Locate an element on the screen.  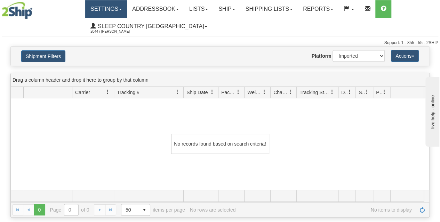
span: Ship Date is located at coordinates (197, 93).